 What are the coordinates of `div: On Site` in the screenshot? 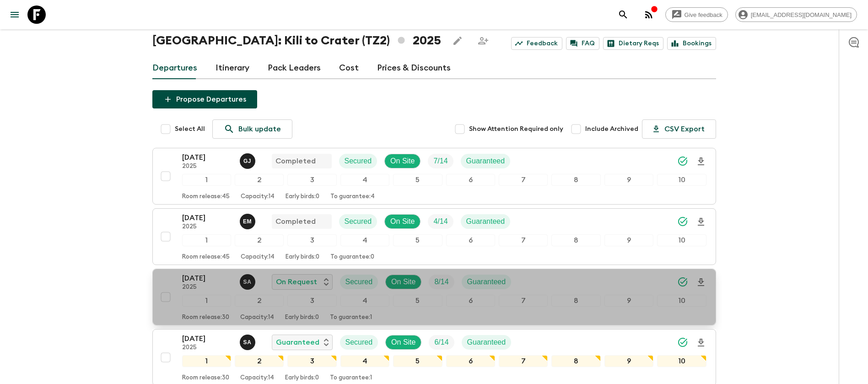 It's located at (403, 342).